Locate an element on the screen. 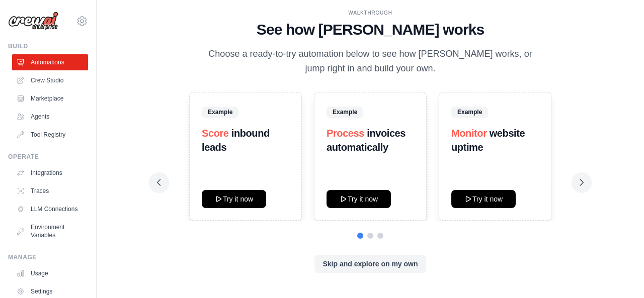  span: Score is located at coordinates (216, 133).